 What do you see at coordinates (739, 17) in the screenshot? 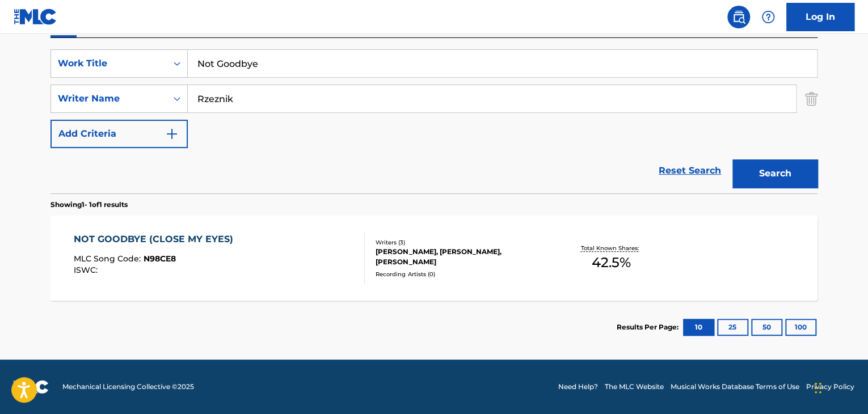
I see `a: Public Search` at bounding box center [739, 17].